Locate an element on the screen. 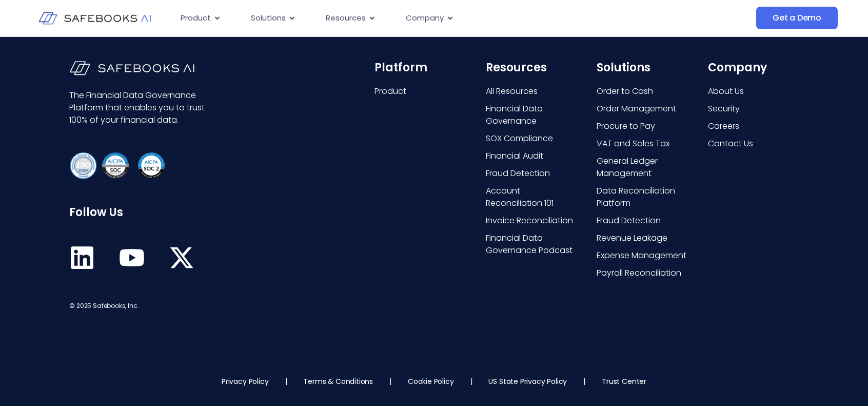  h6: Platform is located at coordinates (420, 68).